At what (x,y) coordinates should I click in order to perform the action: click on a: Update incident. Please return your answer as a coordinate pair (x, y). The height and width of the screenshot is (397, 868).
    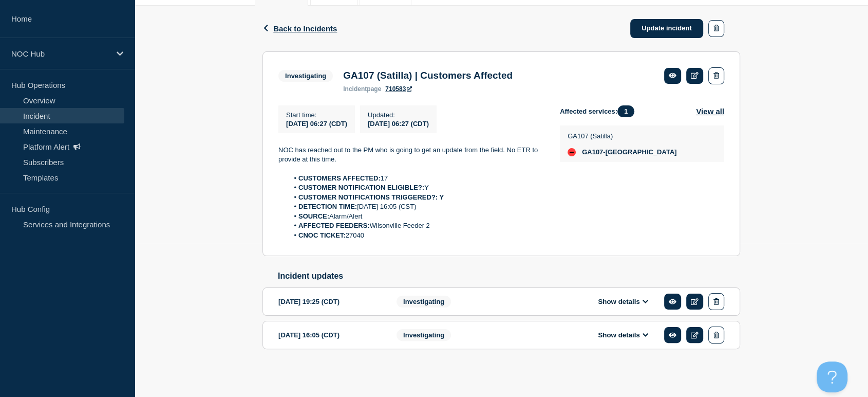
    Looking at the image, I should click on (667, 28).